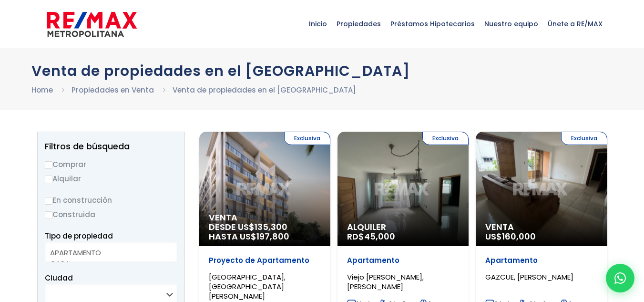 The height and width of the screenshot is (302, 644). Describe the element at coordinates (113, 90) in the screenshot. I see `a: Propiedades en Venta` at that location.